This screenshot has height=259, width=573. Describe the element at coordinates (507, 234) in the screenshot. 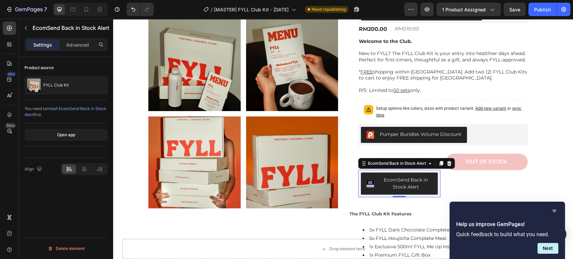

I see `p: Quick feedback to build what you need.` at that location.